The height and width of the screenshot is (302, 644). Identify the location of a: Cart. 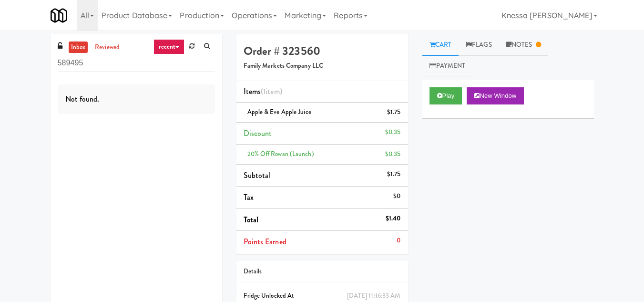
(441, 45).